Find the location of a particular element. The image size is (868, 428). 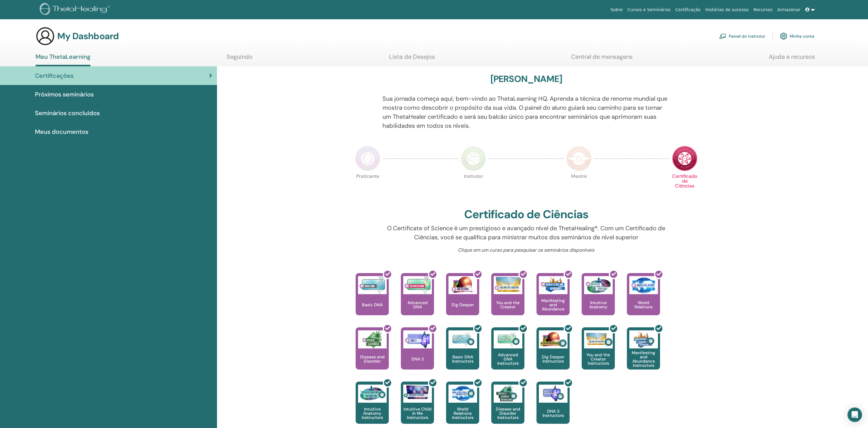

p: Intuitive Anatomy Instructors is located at coordinates (372, 413).